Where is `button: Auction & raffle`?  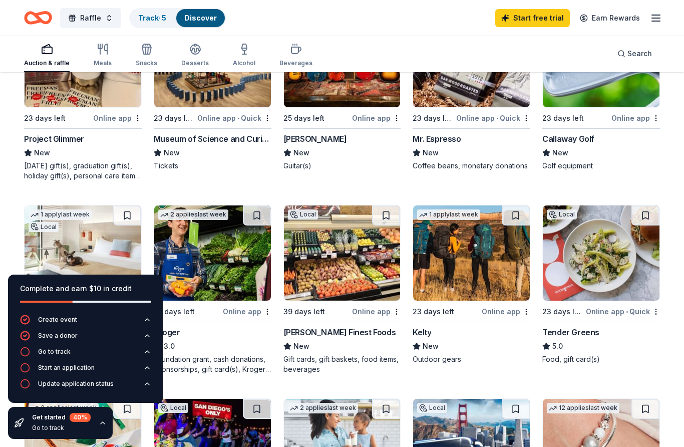 button: Auction & raffle is located at coordinates (47, 56).